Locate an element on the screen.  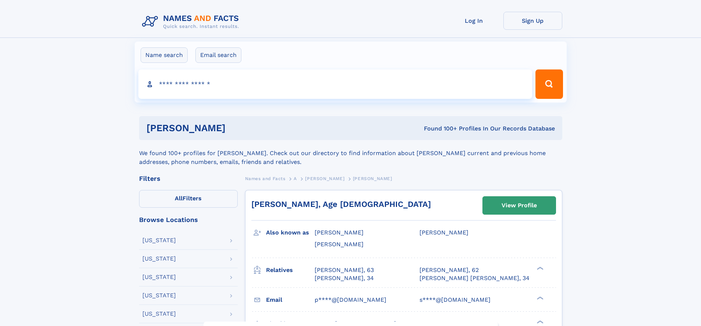
label: Name search is located at coordinates (164, 55).